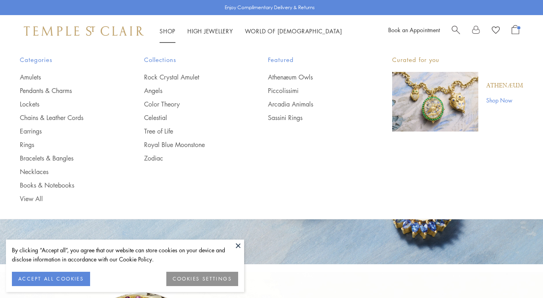 The image size is (543, 298). Describe the element at coordinates (190, 60) in the screenshot. I see `span: Collections` at that location.